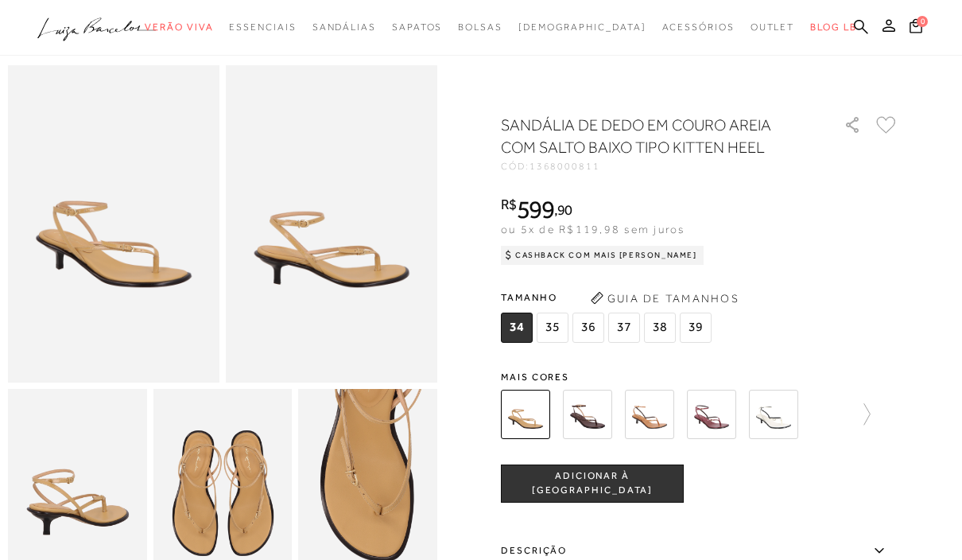 Image resolution: width=962 pixels, height=560 pixels. What do you see at coordinates (916, 28) in the screenshot?
I see `button: 0` at bounding box center [916, 28].